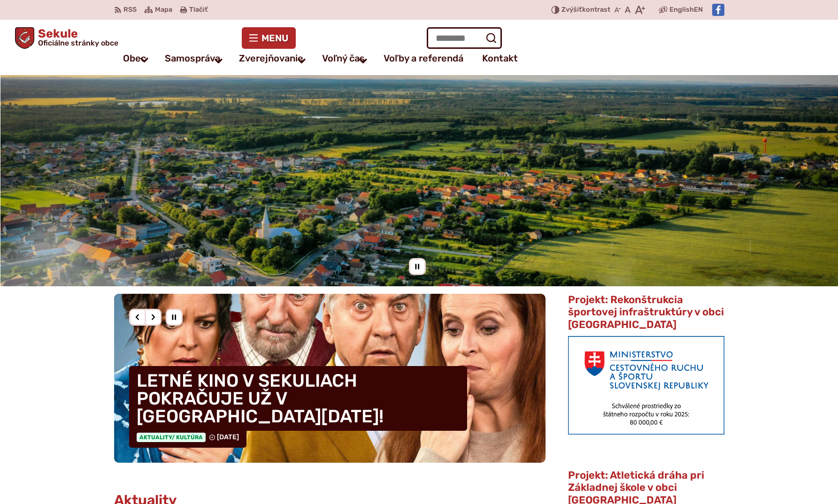 The image size is (838, 504). I want to click on span: Zvýšiť, so click(572, 10).